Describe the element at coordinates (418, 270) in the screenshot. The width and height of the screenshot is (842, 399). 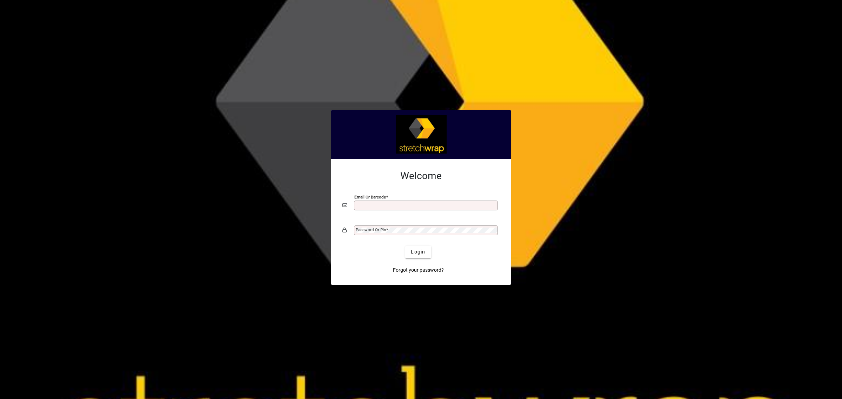
I see `span: Forgot your password?` at that location.